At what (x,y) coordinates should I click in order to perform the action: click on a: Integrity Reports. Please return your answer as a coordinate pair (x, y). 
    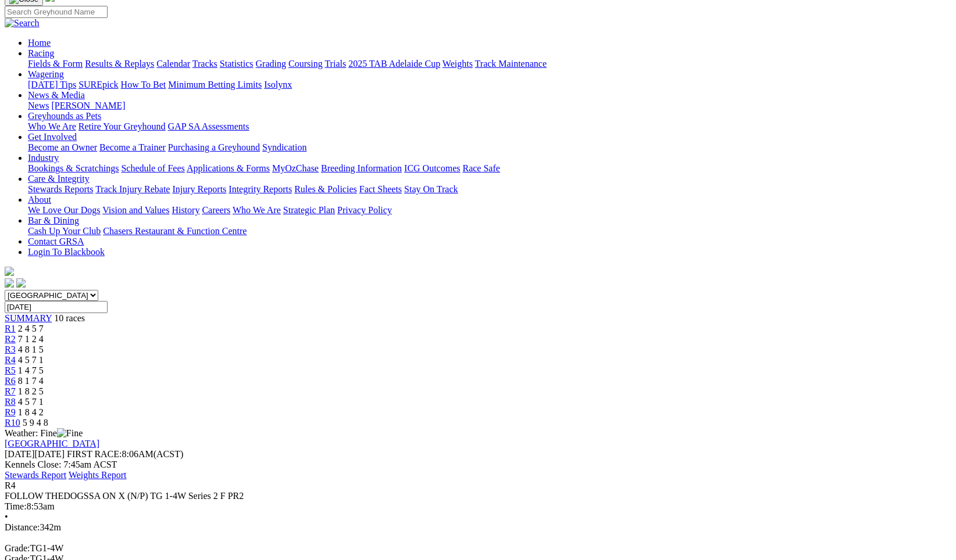
    Looking at the image, I should click on (260, 189).